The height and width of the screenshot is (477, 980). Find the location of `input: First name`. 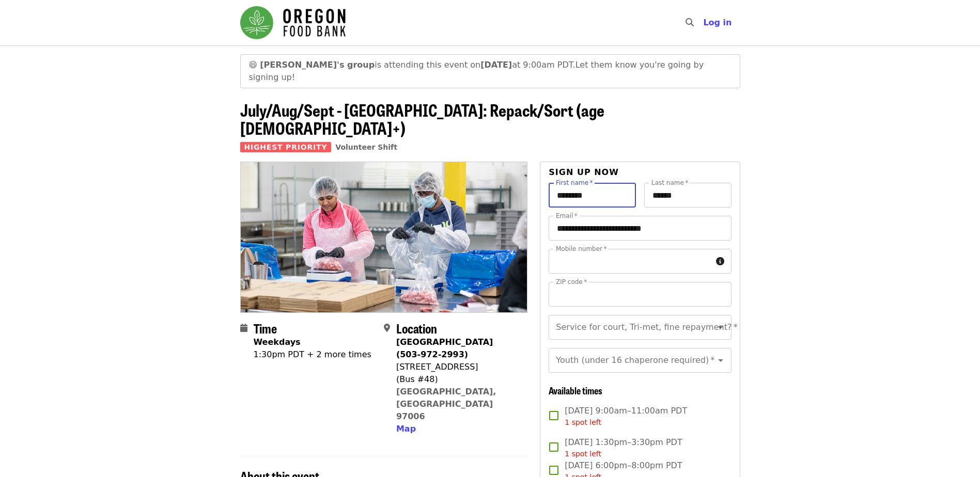

input: First name is located at coordinates (593, 196).